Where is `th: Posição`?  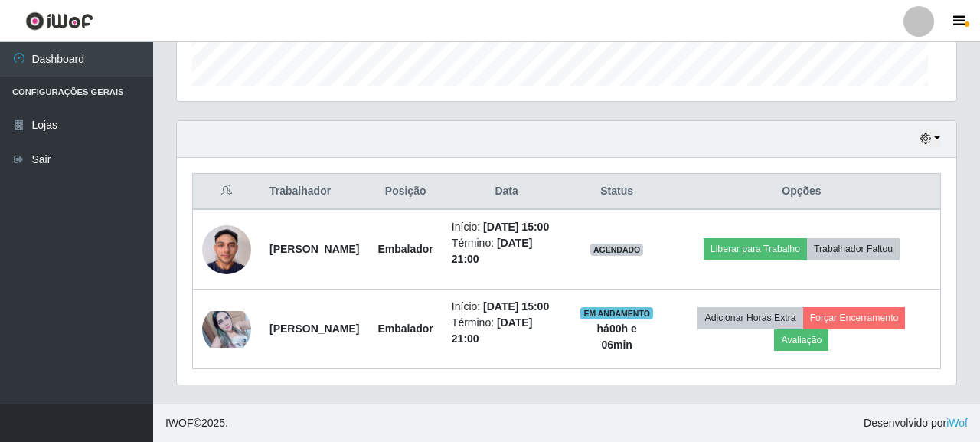
th: Posição is located at coordinates (405, 191).